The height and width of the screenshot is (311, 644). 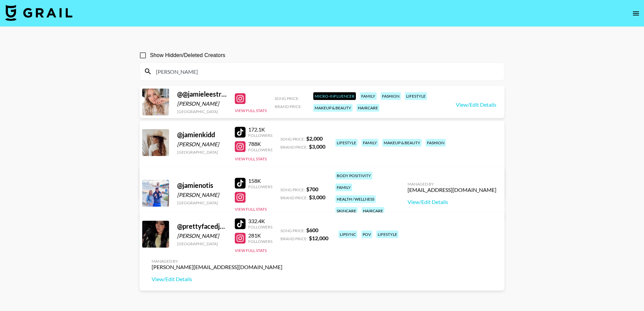 I want to click on div: skincare, so click(x=347, y=211).